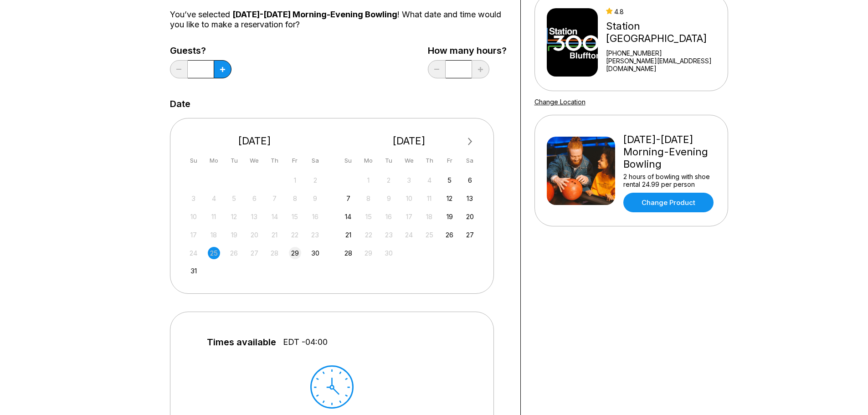  What do you see at coordinates (668, 202) in the screenshot?
I see `a: Change Product` at bounding box center [668, 202].